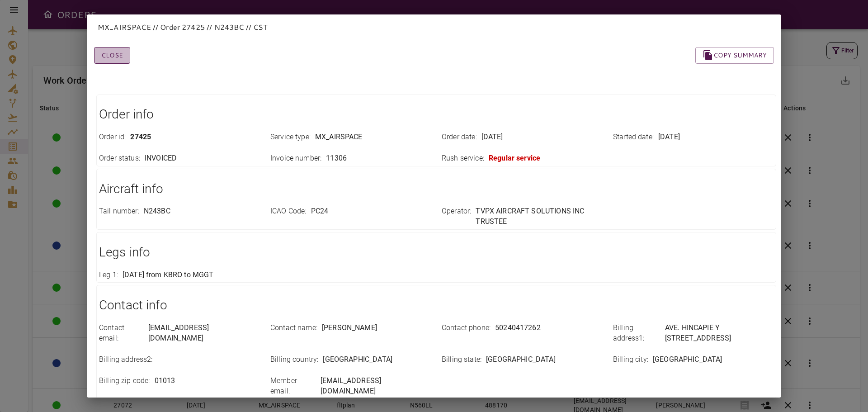 Image resolution: width=868 pixels, height=412 pixels. I want to click on p: Rush service :, so click(463, 158).